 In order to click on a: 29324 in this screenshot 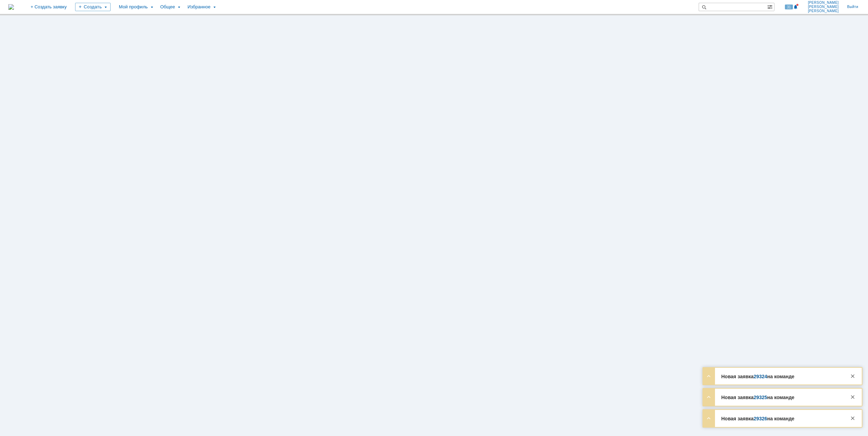, I will do `click(760, 377)`.